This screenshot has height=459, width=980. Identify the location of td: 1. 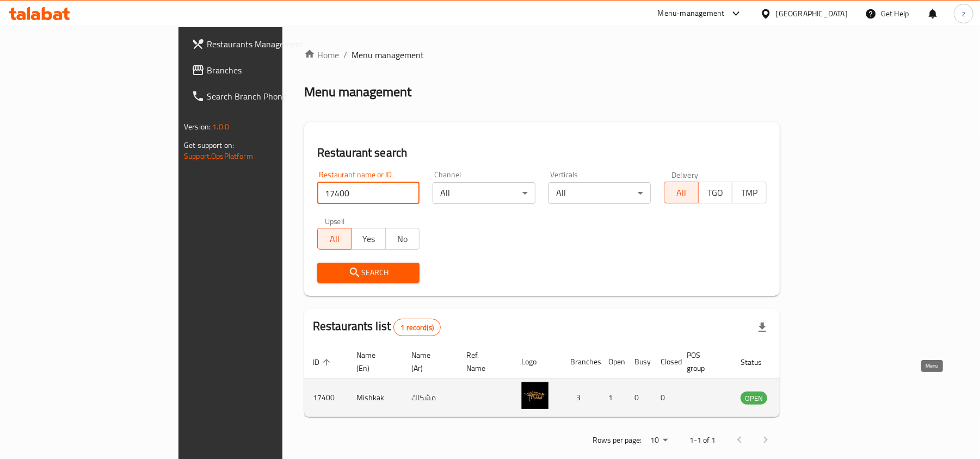
(612, 398).